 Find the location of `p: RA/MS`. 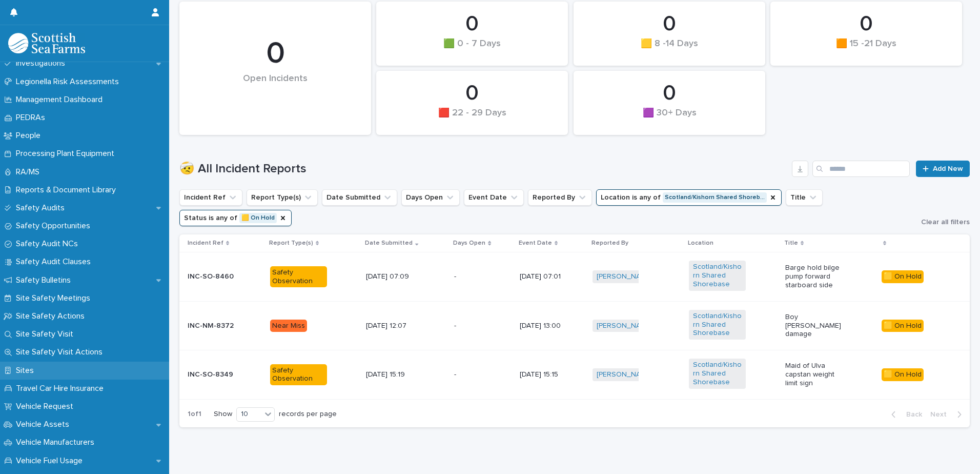

p: RA/MS is located at coordinates (30, 172).